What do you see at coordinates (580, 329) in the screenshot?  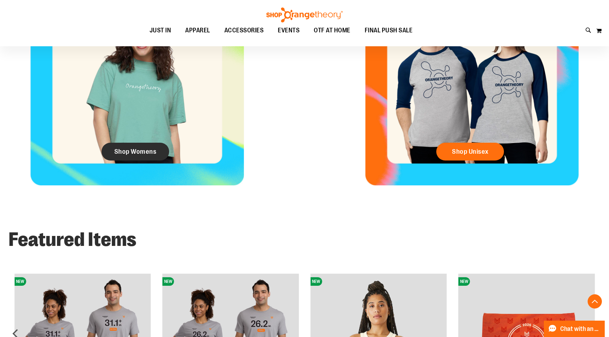 I see `span: Chat with an Expert` at bounding box center [580, 329].